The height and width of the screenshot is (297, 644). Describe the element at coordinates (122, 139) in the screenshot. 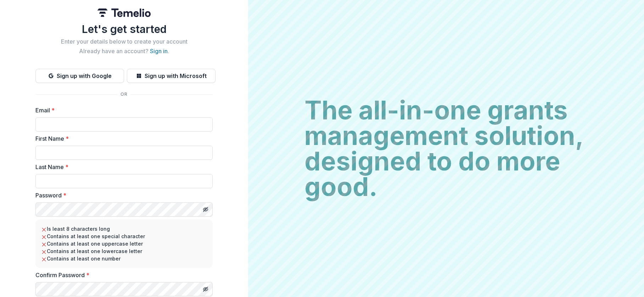

I see `label: First Name` at that location.